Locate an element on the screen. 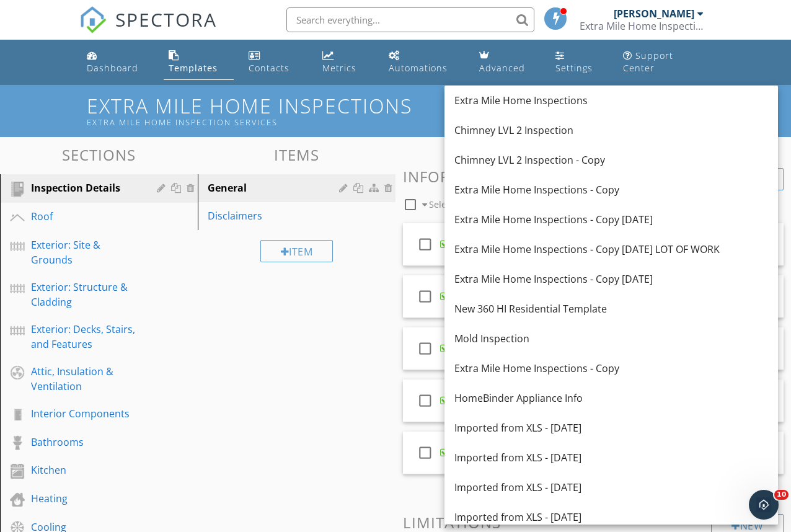  div: Support Center is located at coordinates (648, 61).